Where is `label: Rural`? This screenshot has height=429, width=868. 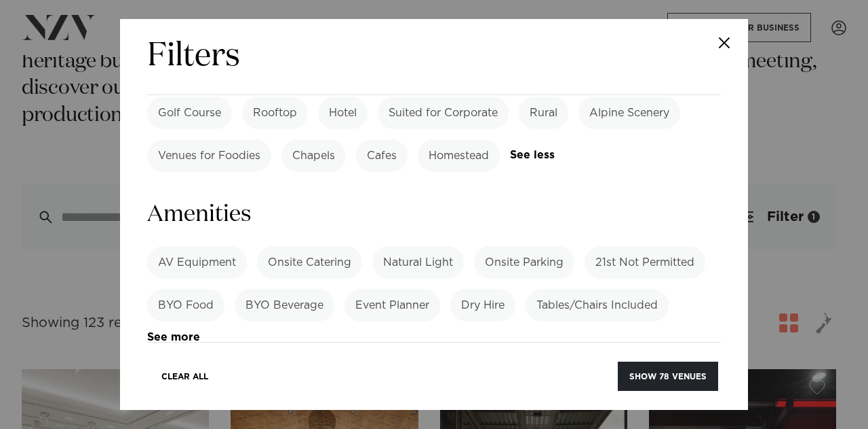
label: Rural is located at coordinates (543, 112).